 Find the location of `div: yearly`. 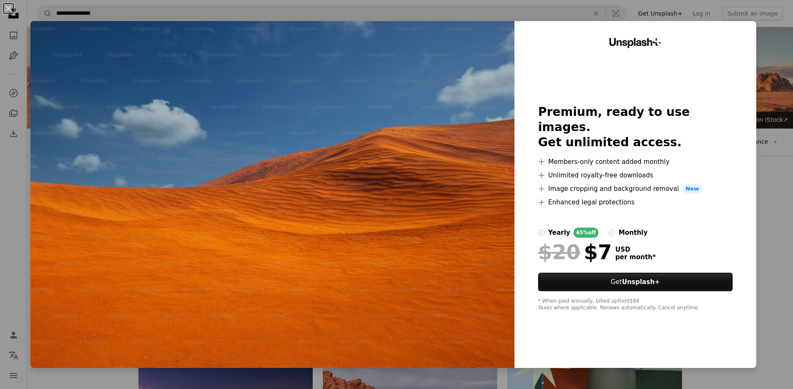

div: yearly is located at coordinates (559, 233).